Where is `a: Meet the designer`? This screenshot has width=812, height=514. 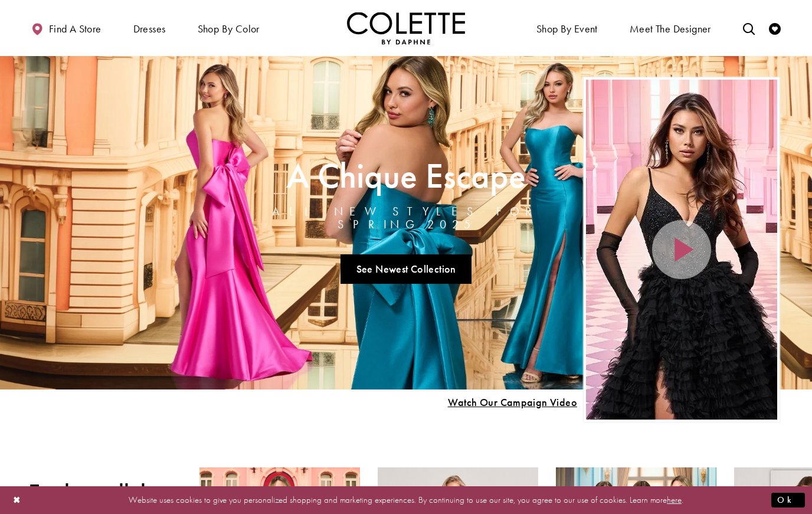
a: Meet the designer is located at coordinates (671, 28).